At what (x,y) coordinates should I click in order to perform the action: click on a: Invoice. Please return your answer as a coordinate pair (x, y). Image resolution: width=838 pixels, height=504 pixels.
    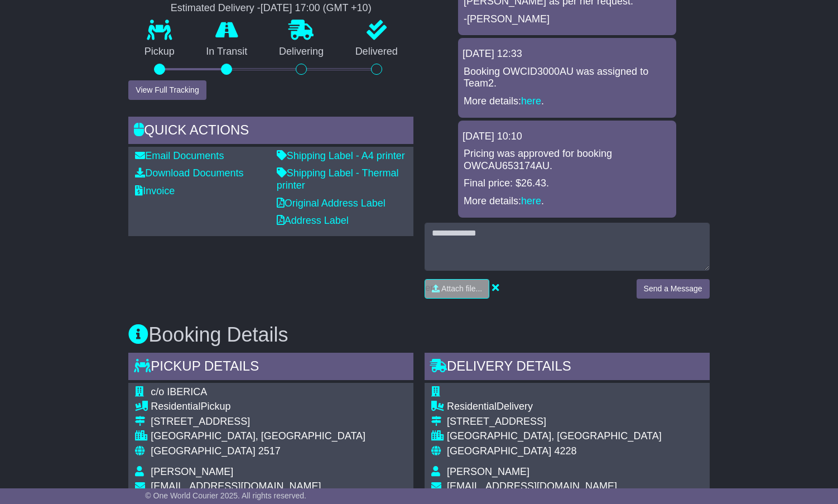
    Looking at the image, I should click on (154, 191).